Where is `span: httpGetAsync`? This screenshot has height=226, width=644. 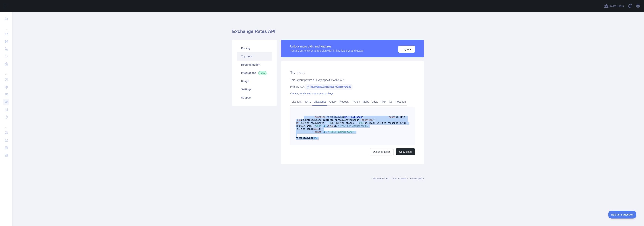
span: httpGetAsync is located at coordinates (335, 117).